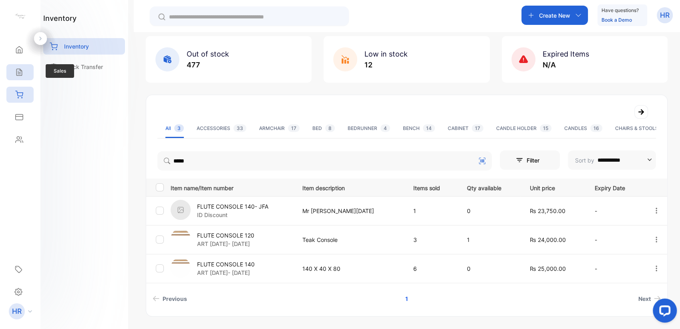 The image size is (680, 329). I want to click on p: N/A, so click(566, 65).